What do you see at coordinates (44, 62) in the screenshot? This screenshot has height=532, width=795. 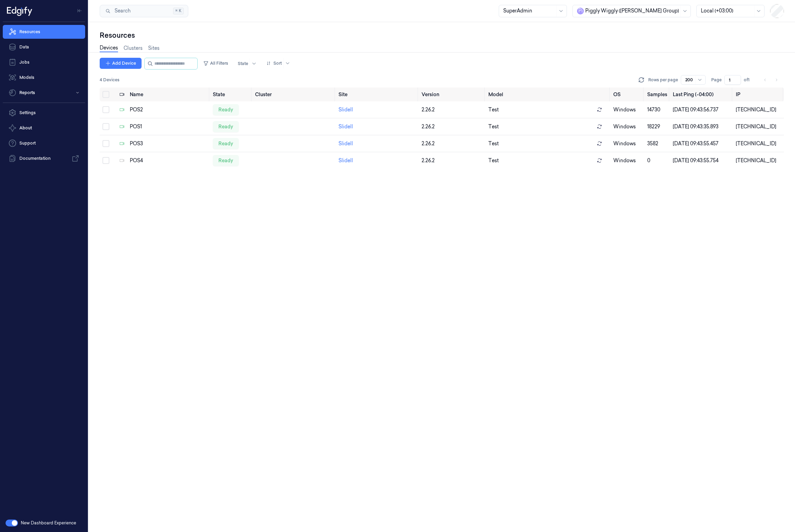 I see `a: Jobs` at bounding box center [44, 62].